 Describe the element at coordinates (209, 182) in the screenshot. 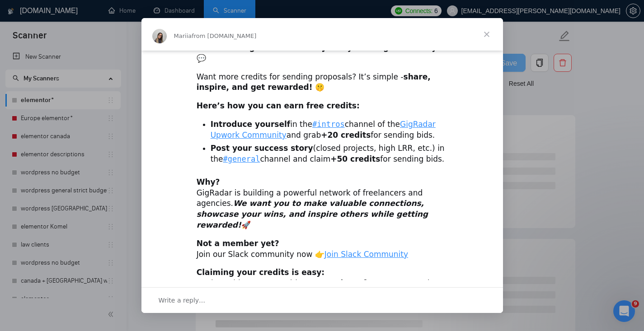

I see `b: Why?` at that location.